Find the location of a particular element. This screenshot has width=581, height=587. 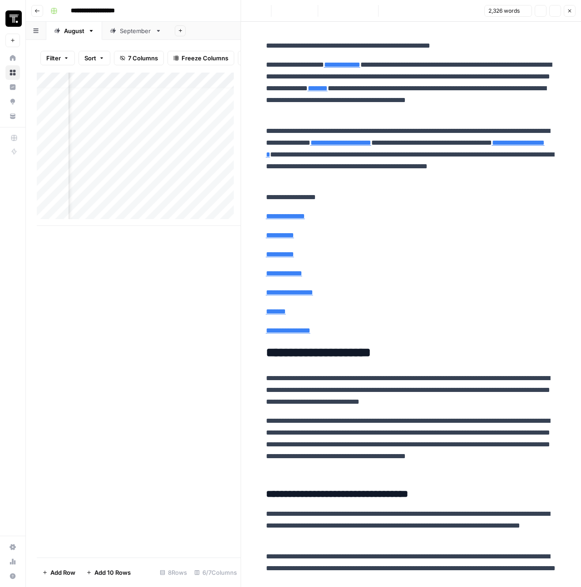

button: 2,326 words is located at coordinates (508, 11).